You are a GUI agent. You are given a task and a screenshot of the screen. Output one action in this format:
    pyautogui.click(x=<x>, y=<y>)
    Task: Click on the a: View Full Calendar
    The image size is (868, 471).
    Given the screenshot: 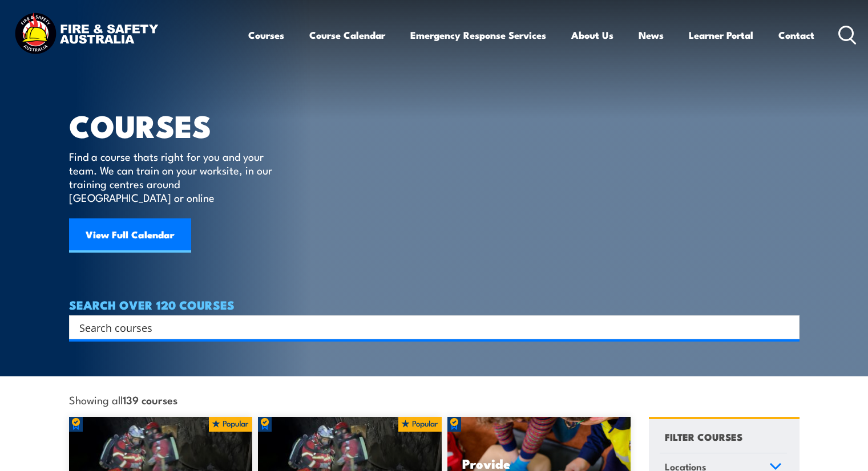 What is the action you would take?
    pyautogui.click(x=130, y=236)
    